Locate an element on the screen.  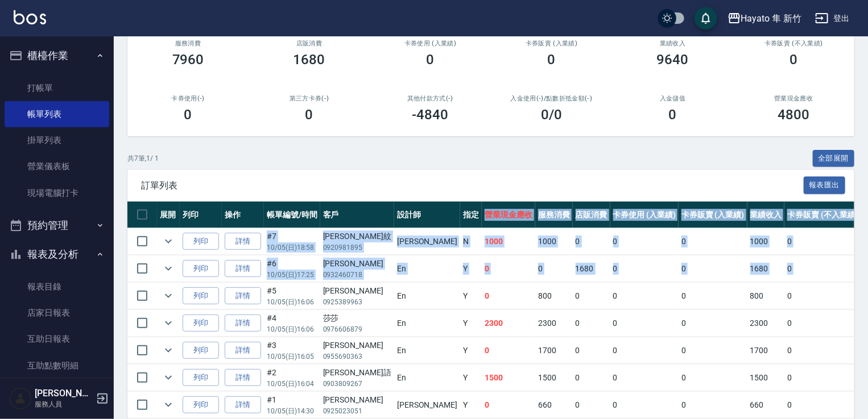
h2: 卡券販賣 (入業績) is located at coordinates (551, 43).